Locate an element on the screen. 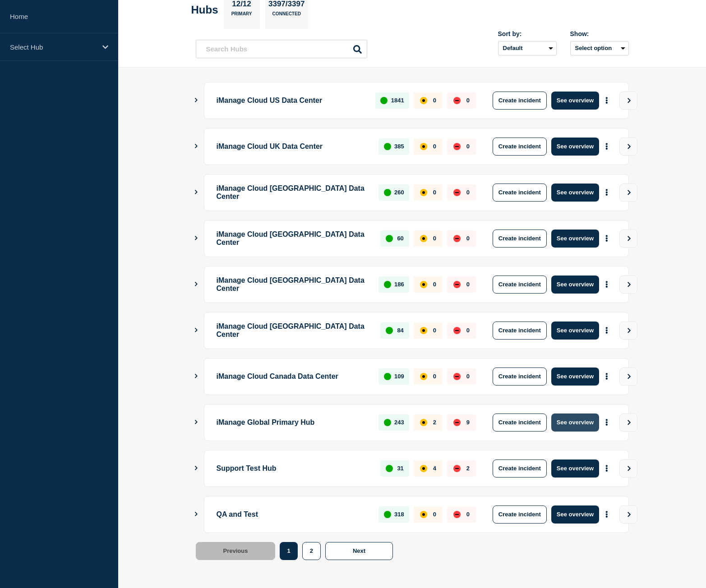 The width and height of the screenshot is (706, 588). p: 385 is located at coordinates (399, 146).